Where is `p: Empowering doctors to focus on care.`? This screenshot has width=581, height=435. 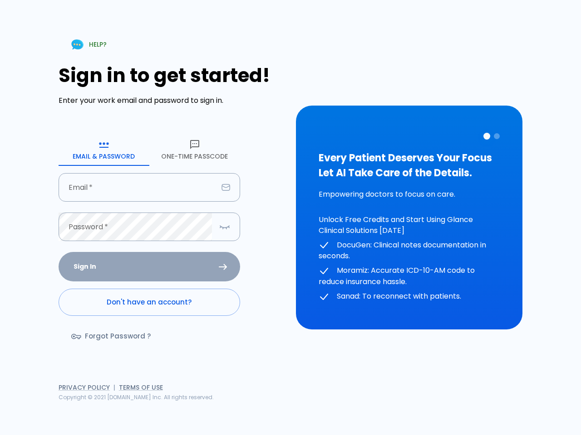 p: Empowering doctors to focus on care. is located at coordinates (409, 195).